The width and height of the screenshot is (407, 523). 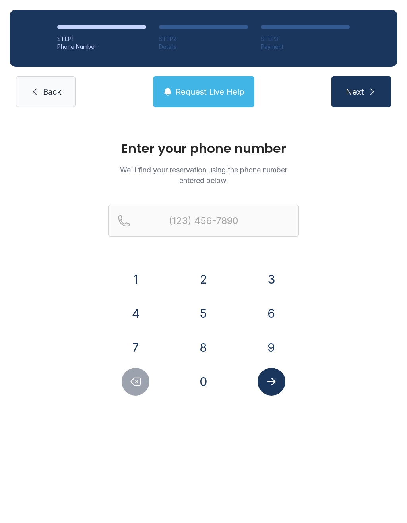 What do you see at coordinates (305, 39) in the screenshot?
I see `div: STEP 3` at bounding box center [305, 39].